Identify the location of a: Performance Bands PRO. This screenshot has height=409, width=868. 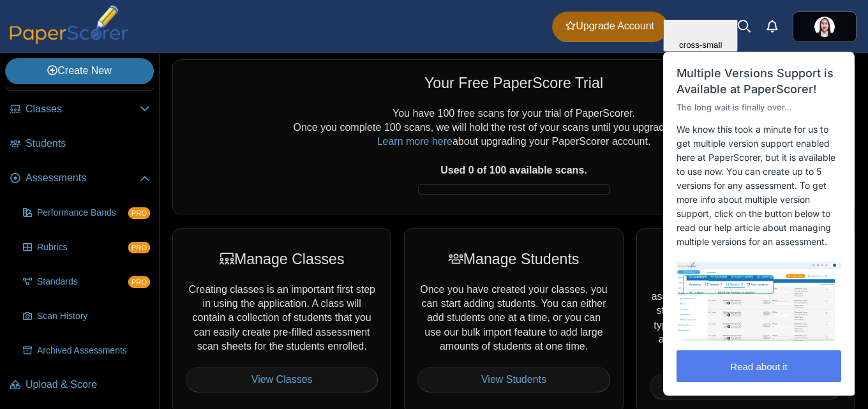
(86, 213).